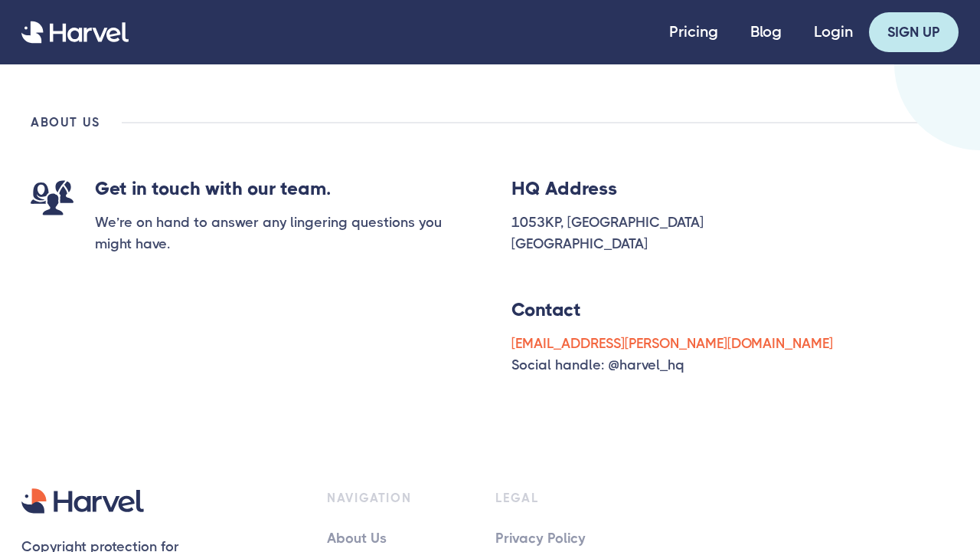  What do you see at coordinates (914, 32) in the screenshot?
I see `a: SIGN UP` at bounding box center [914, 32].